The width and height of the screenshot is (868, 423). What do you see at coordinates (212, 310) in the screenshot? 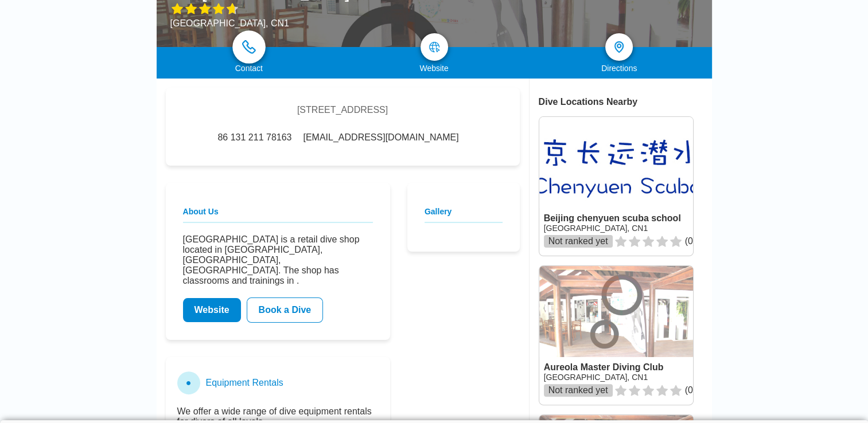
I see `a: Website` at bounding box center [212, 310].